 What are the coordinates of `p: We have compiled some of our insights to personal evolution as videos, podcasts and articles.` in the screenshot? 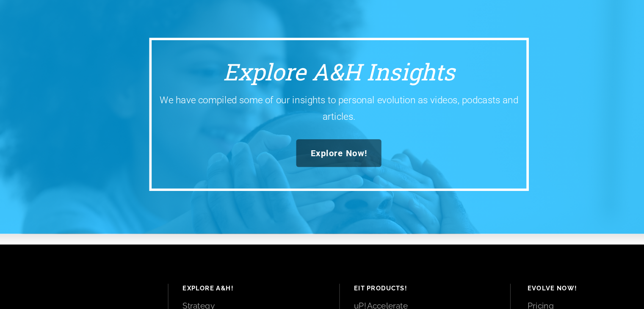 It's located at (322, 130).